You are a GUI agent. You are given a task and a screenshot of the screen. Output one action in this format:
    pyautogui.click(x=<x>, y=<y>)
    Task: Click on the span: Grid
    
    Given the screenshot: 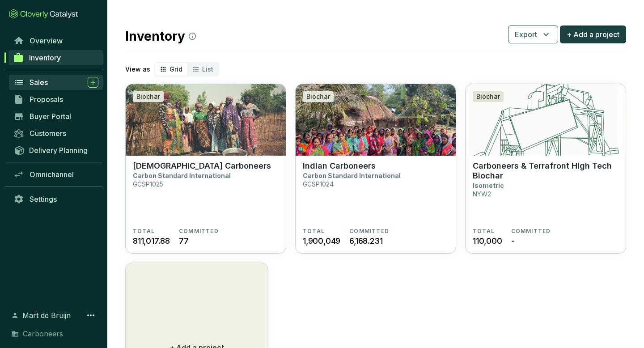 What is the action you would take?
    pyautogui.click(x=176, y=69)
    